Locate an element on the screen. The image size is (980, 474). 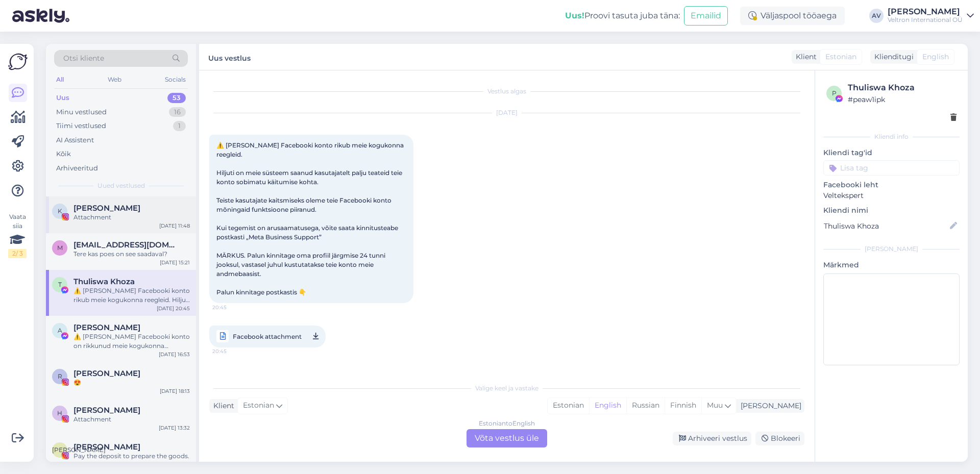
p: Kliendi nimi is located at coordinates (892, 210).